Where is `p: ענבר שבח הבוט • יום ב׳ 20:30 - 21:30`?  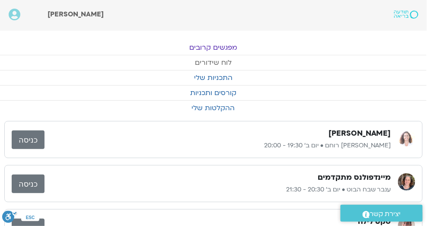
p: ענבר שבח הבוט • יום ב׳ 20:30 - 21:30 is located at coordinates (218, 190).